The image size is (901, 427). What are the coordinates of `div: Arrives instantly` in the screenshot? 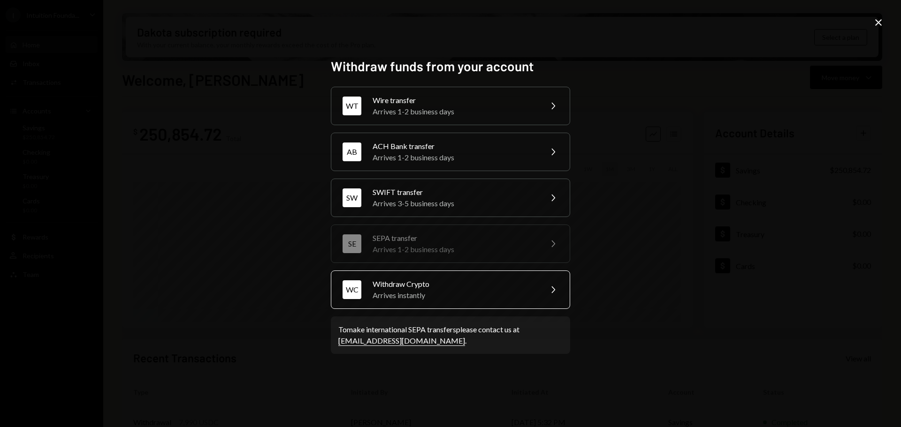 It's located at (454, 296).